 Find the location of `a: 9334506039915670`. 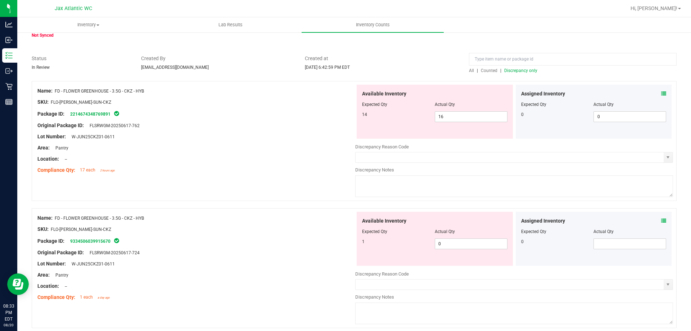

a: 9334506039915670 is located at coordinates (90, 241).